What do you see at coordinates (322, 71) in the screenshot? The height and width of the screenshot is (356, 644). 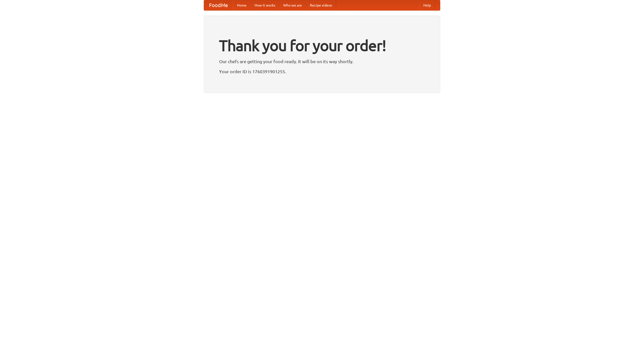 I see `p: Your order ID is 1760391901255.` at bounding box center [322, 71].